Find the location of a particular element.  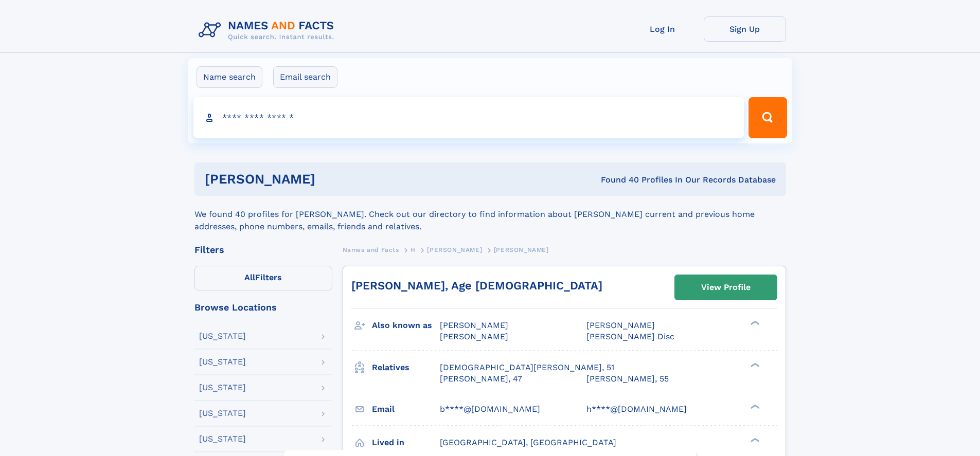

a: Sign Up is located at coordinates (745, 29).